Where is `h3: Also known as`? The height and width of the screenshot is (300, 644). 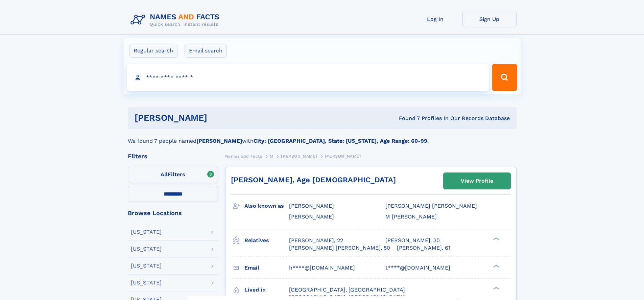
h3: Also known as is located at coordinates (267, 206).